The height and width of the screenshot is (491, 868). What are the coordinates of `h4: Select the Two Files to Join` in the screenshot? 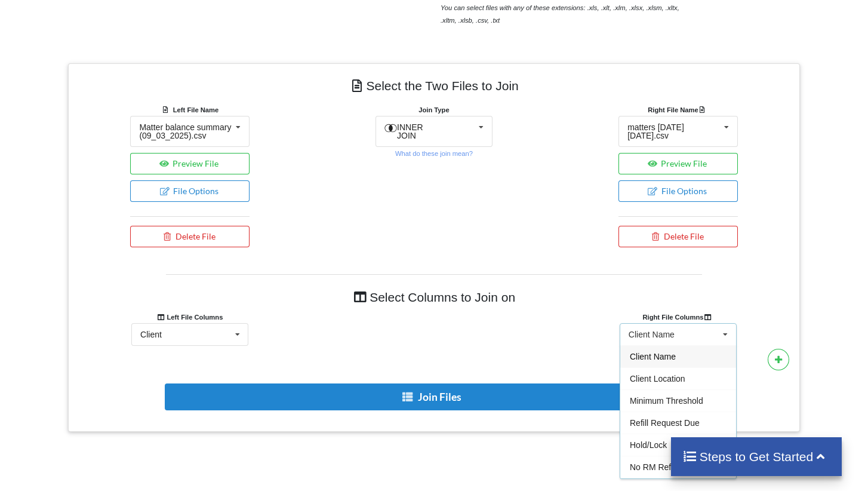 It's located at (434, 85).